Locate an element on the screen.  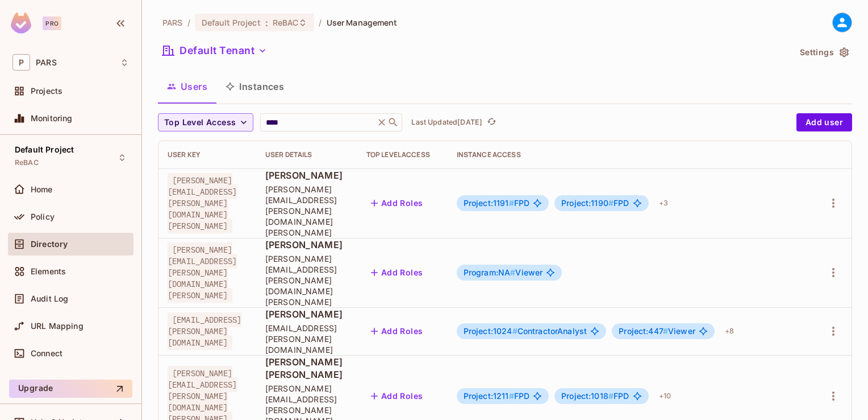
span: refresh is located at coordinates (492, 122).